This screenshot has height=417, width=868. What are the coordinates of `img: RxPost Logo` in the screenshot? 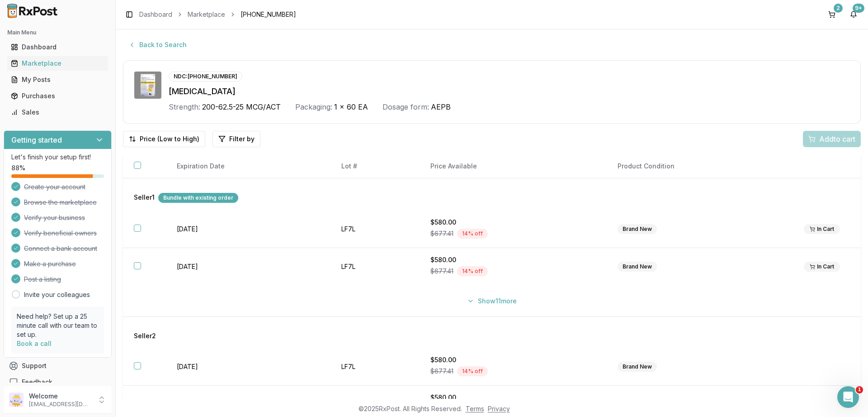 It's located at (33, 11).